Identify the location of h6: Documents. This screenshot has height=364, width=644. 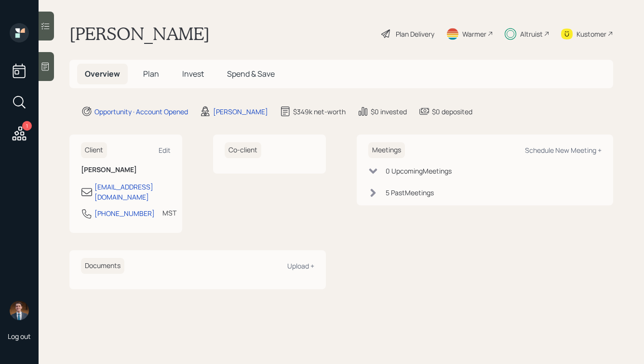
(103, 266).